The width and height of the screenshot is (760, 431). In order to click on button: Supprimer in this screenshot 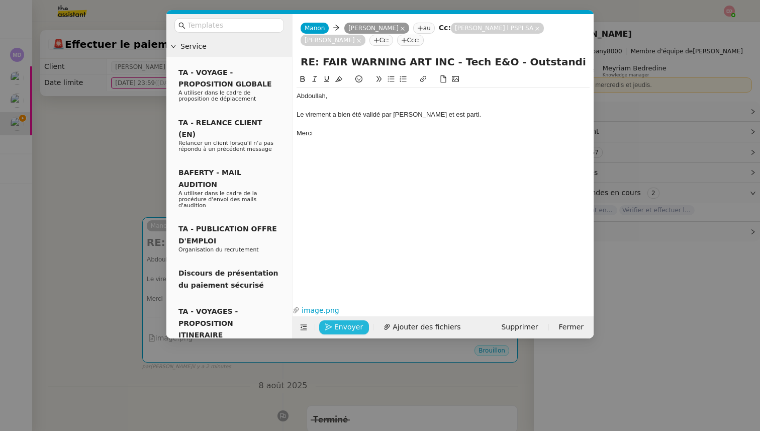, I will do `click(519, 327)`.